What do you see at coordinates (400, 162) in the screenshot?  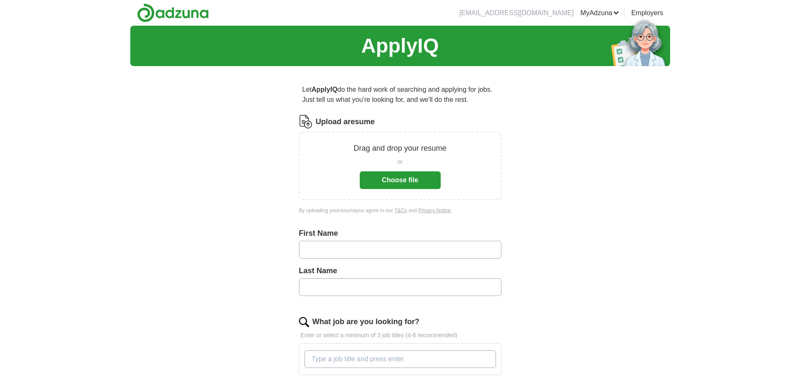 I see `span: or` at bounding box center [400, 162].